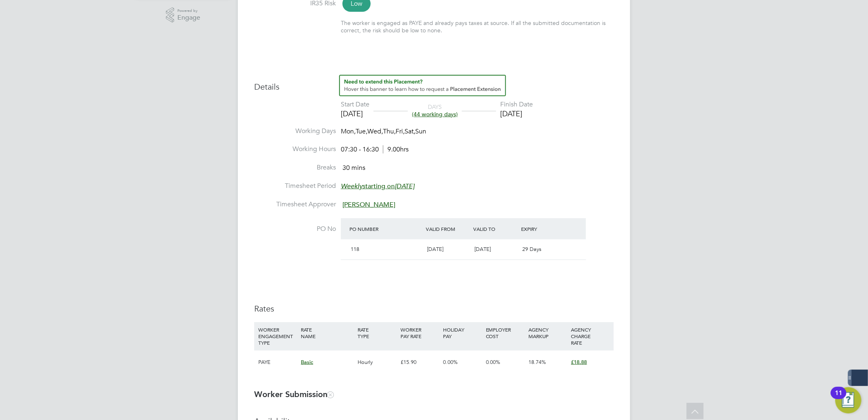  I want to click on div: WORKER ENGAGEMENT TYPE, so click(277, 336).